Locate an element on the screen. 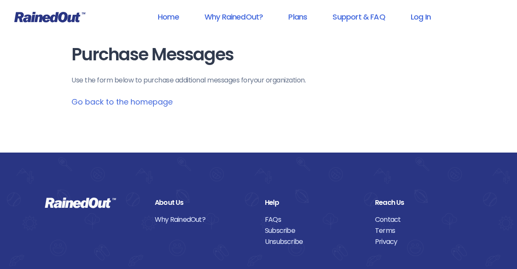 This screenshot has height=269, width=517. a: Subscribe is located at coordinates (313, 231).